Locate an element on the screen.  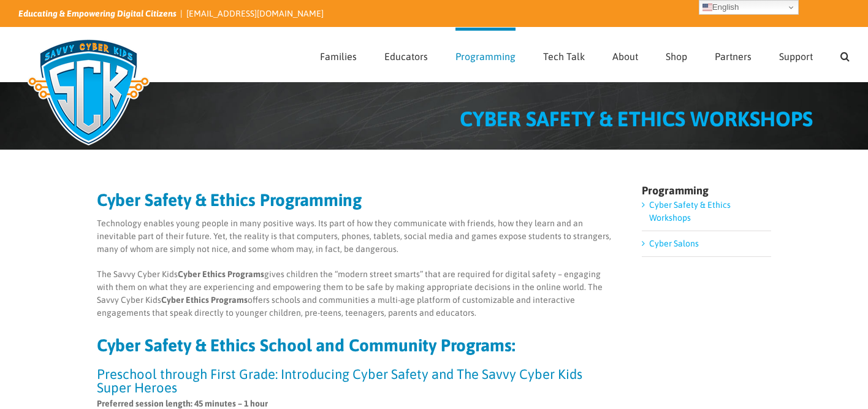
h4: Programming is located at coordinates (706, 191).